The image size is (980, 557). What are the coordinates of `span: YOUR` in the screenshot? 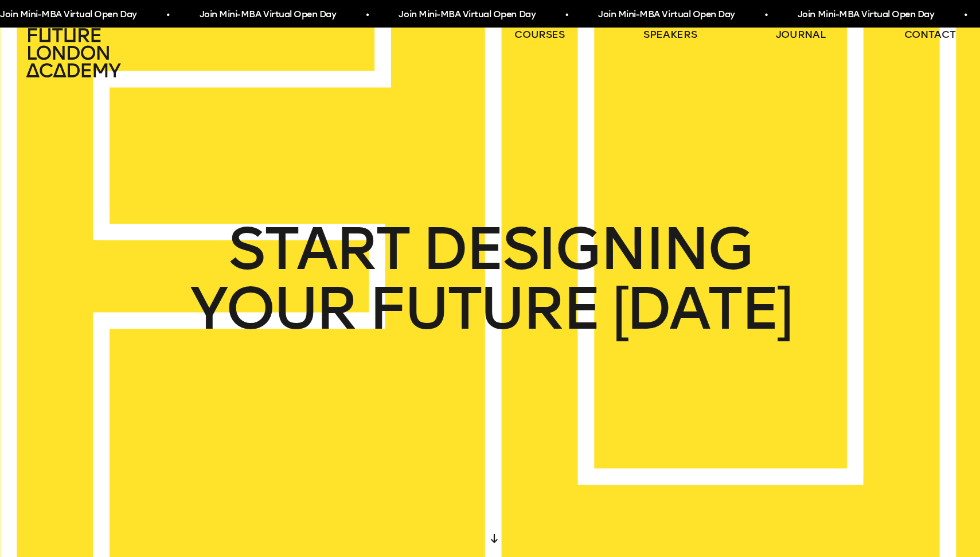 It's located at (272, 308).